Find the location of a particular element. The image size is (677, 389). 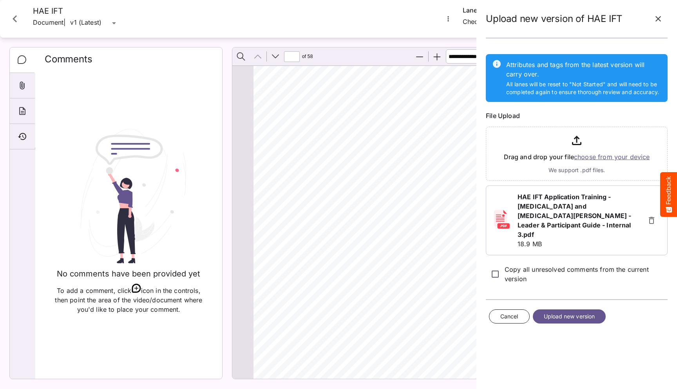

span: Cancel is located at coordinates (509, 316).